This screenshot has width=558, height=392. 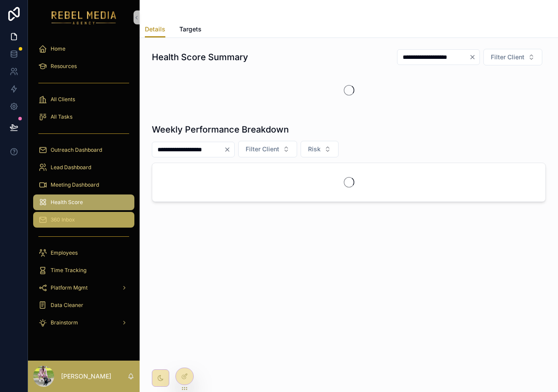 I want to click on span: Risk, so click(x=314, y=149).